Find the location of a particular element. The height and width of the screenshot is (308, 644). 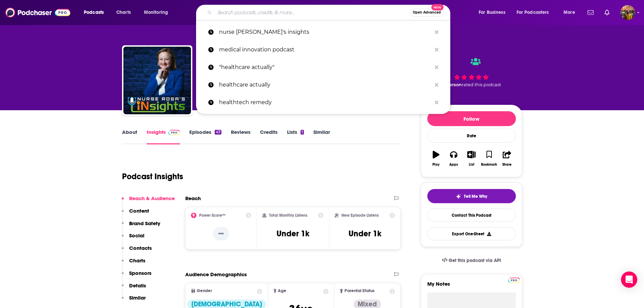

div: Open Intercom Messenger is located at coordinates (629, 280).